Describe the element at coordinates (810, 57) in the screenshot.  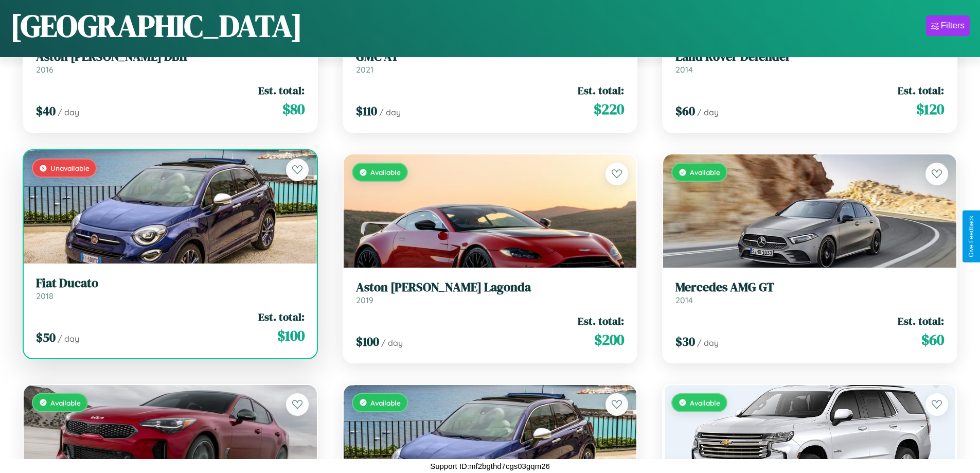
I see `h3: Land Rover Defender` at that location.